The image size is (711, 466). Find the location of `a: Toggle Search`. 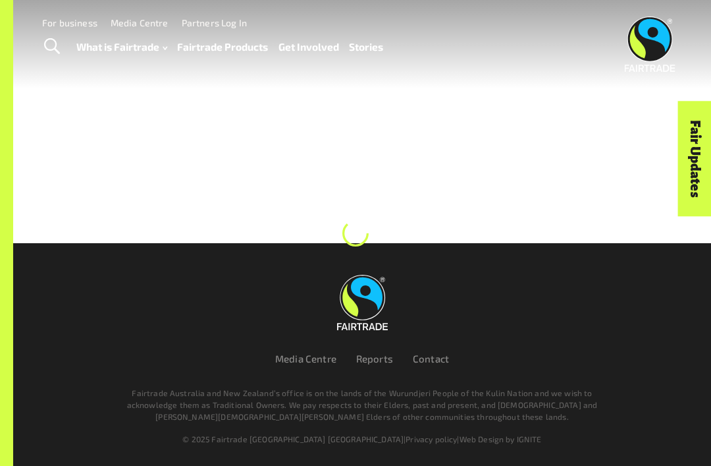

a: Toggle Search is located at coordinates (51, 47).